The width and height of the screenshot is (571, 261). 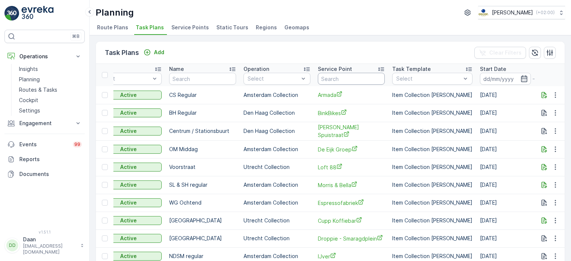 What do you see at coordinates (51, 174) in the screenshot?
I see `p: Documents` at bounding box center [51, 174].